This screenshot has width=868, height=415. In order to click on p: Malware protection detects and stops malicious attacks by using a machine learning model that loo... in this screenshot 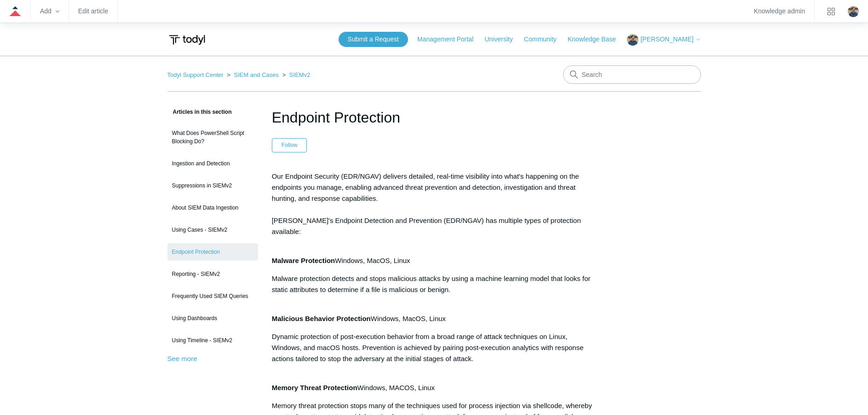, I will do `click(435, 284)`.